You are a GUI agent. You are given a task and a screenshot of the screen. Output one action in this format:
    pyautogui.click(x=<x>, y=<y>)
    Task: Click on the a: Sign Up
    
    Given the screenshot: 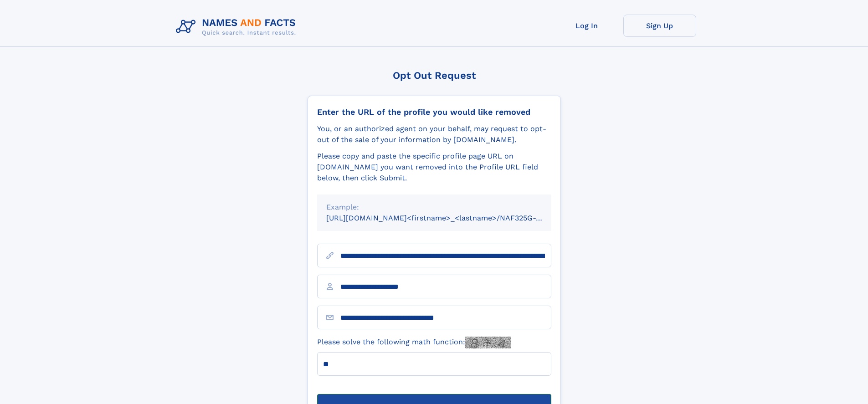 What is the action you would take?
    pyautogui.click(x=660, y=25)
    